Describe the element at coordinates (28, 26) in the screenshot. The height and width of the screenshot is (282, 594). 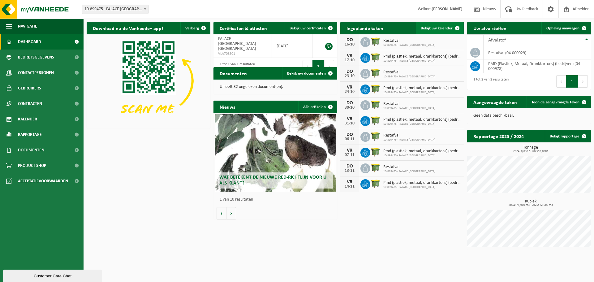
I see `span: Navigatie` at that location.